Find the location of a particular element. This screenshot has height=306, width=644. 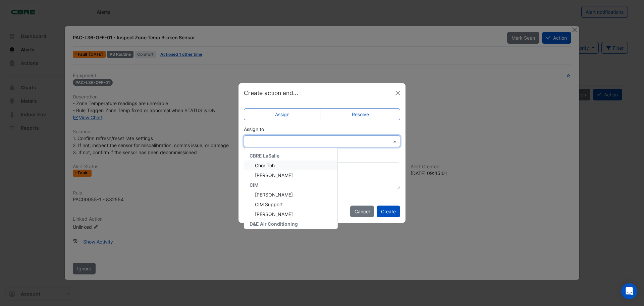

span: D&E Air Conditioning is located at coordinates (273, 223).